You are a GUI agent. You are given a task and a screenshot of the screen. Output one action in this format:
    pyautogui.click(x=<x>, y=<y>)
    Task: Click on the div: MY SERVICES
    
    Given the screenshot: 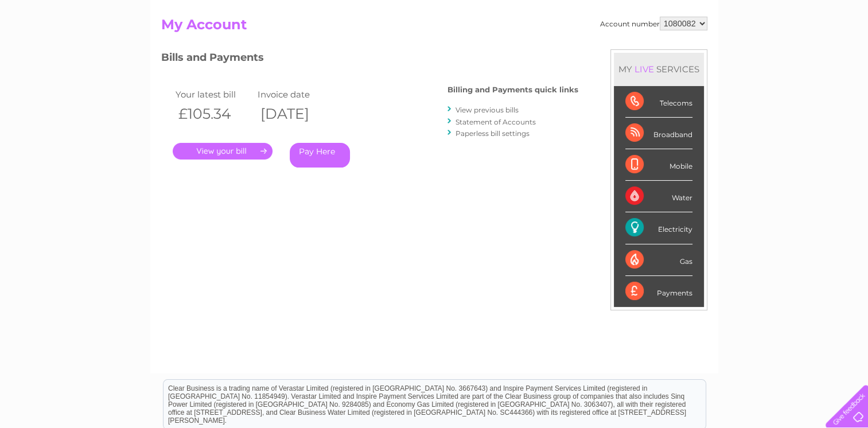 What is the action you would take?
    pyautogui.click(x=659, y=69)
    